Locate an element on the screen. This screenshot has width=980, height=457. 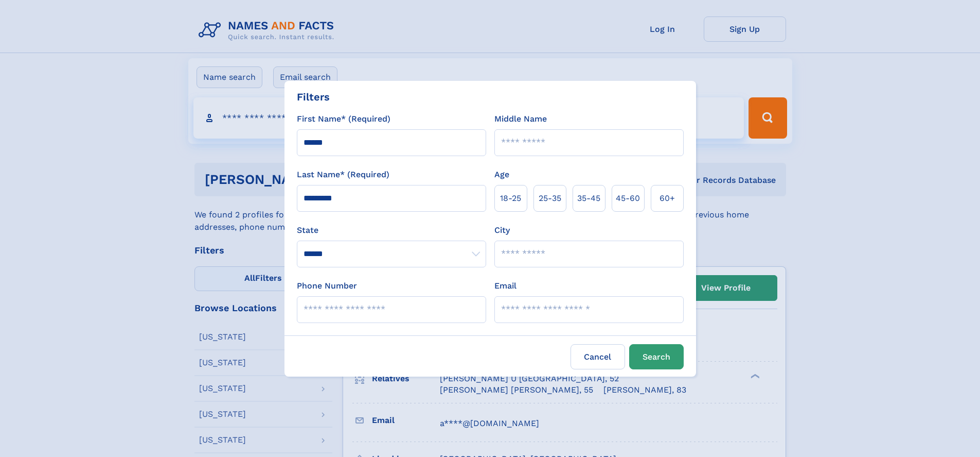
label: Last Name* (Required) is located at coordinates (343, 174).